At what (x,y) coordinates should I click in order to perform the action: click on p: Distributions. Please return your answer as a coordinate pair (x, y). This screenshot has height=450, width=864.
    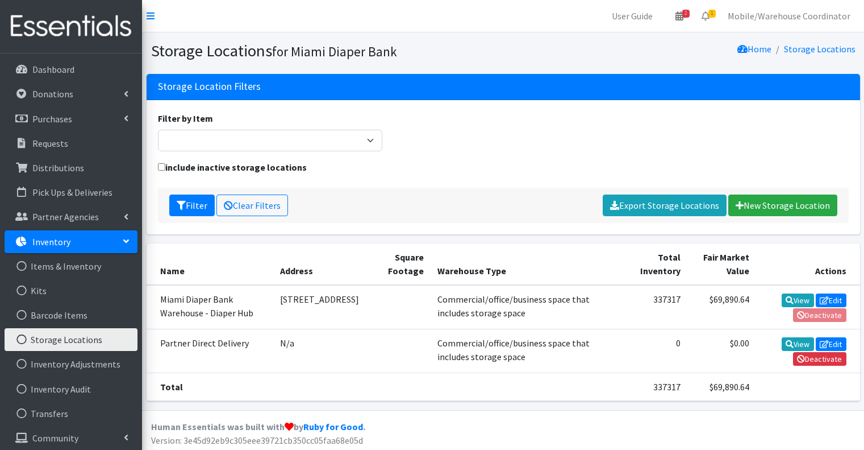
    Looking at the image, I should click on (58, 168).